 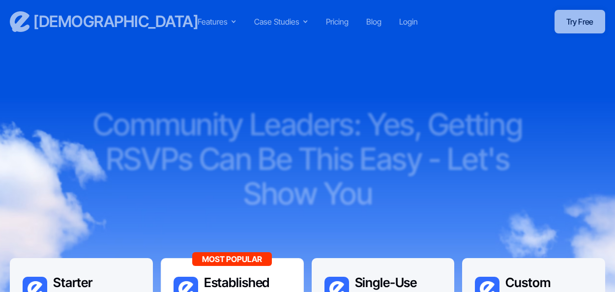 What do you see at coordinates (374, 22) in the screenshot?
I see `div: Blog` at bounding box center [374, 22].